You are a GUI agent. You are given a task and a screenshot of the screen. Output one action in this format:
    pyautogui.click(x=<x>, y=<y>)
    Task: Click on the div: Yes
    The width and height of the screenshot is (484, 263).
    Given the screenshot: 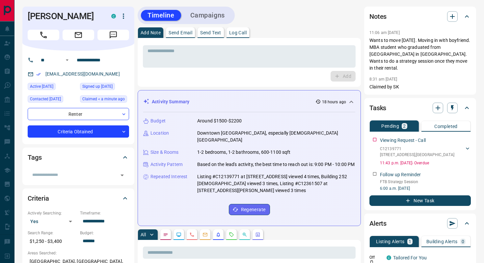 What is the action you would take?
    pyautogui.click(x=52, y=221)
    